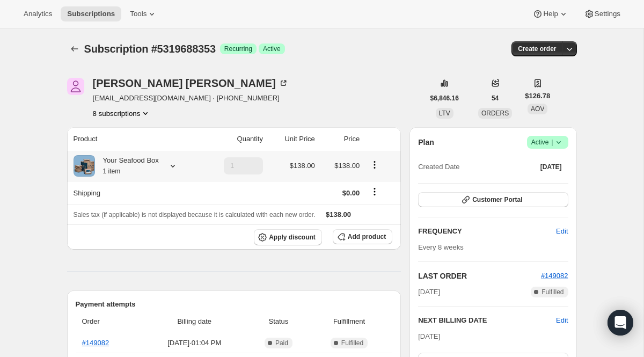  Describe the element at coordinates (554, 276) in the screenshot. I see `span: #149082` at that location.